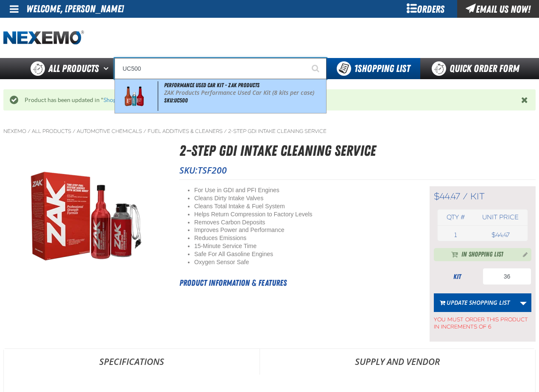  I want to click on li: Cleans Total Intake & Fuel System, so click(301, 206).